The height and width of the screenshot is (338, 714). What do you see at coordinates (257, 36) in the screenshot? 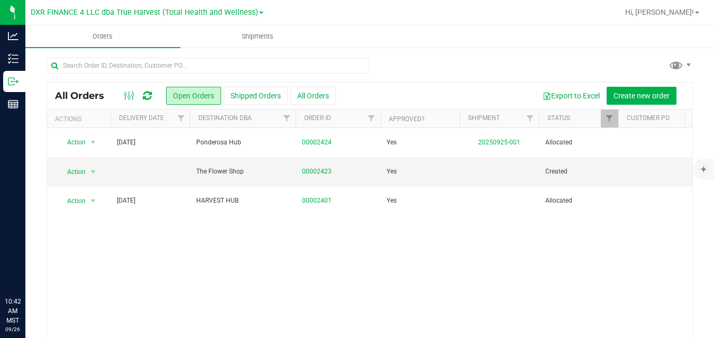
I see `span: Shipments` at bounding box center [257, 36].